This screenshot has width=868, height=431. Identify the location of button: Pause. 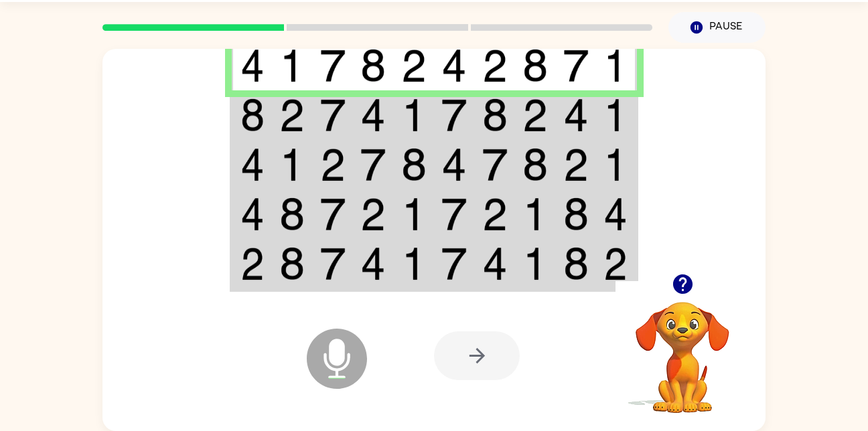
(716, 27).